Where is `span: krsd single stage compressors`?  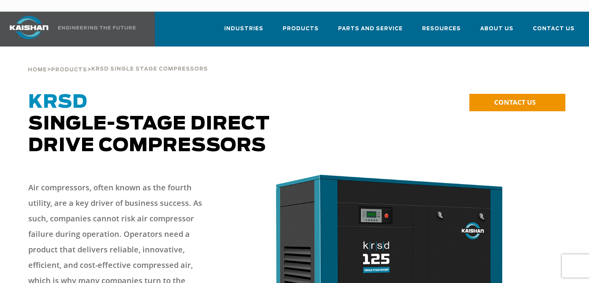
span: krsd single stage compressors is located at coordinates (149, 69).